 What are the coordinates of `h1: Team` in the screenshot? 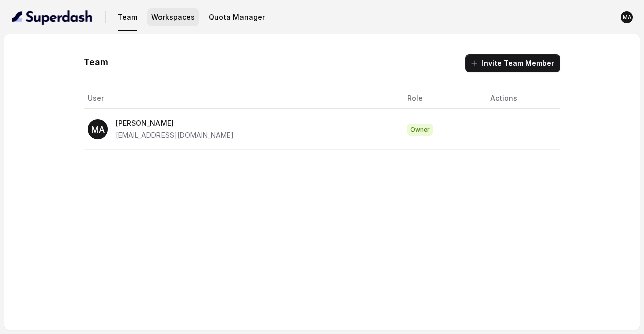 It's located at (95, 62).